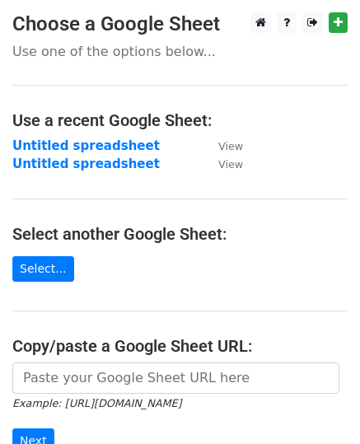  What do you see at coordinates (176, 378) in the screenshot?
I see `input: Paste your Google Sheet URL here` at bounding box center [176, 378].